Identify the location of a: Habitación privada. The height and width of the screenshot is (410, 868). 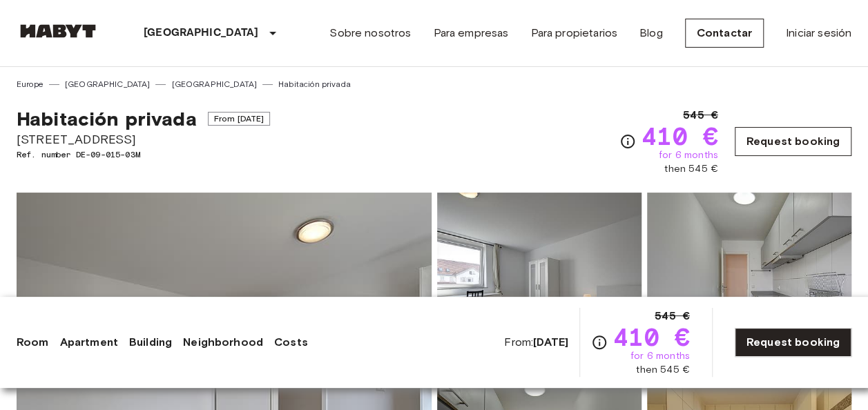
(314, 85).